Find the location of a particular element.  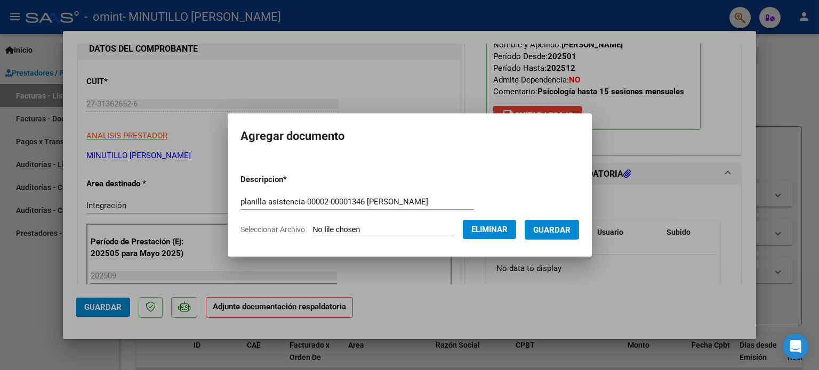

button: Eliminar is located at coordinates (489, 230).